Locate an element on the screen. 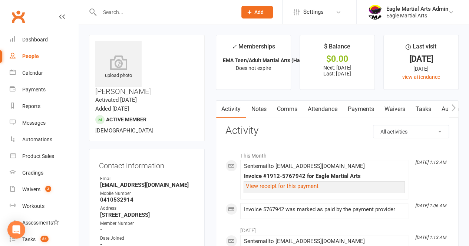 The width and height of the screenshot is (469, 246). div: Eagle Martial Arts is located at coordinates (417, 16).